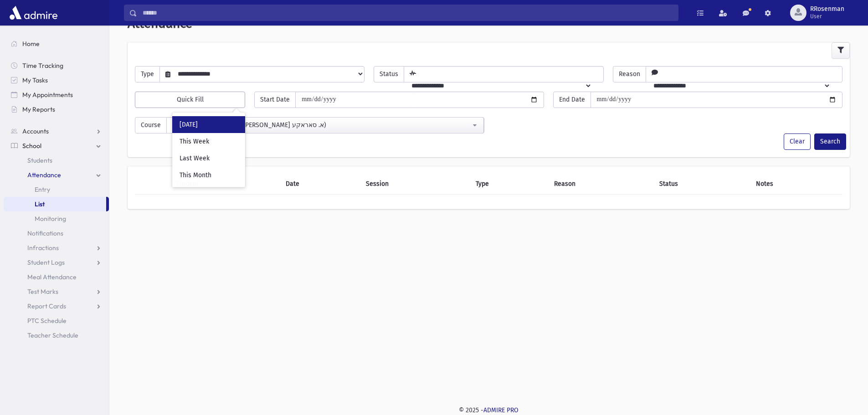 The height and width of the screenshot is (415, 868). What do you see at coordinates (572, 99) in the screenshot?
I see `span: End Date` at bounding box center [572, 99].